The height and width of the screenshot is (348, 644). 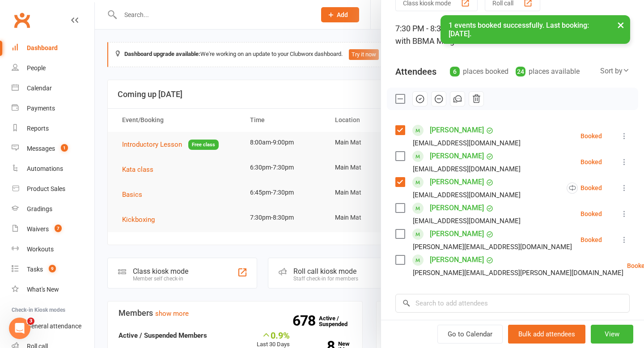 What do you see at coordinates (42, 48) in the screenshot?
I see `div: Dashboard` at bounding box center [42, 48].